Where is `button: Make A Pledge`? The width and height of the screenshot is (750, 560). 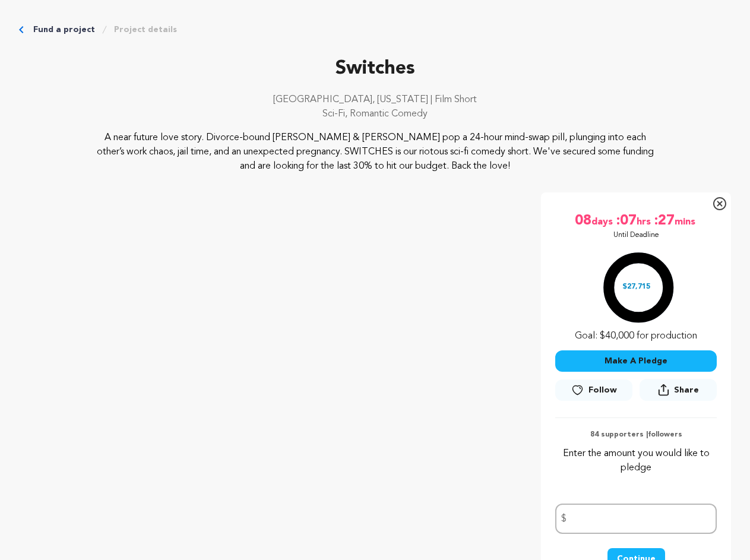
button: Make A Pledge is located at coordinates (636, 361).